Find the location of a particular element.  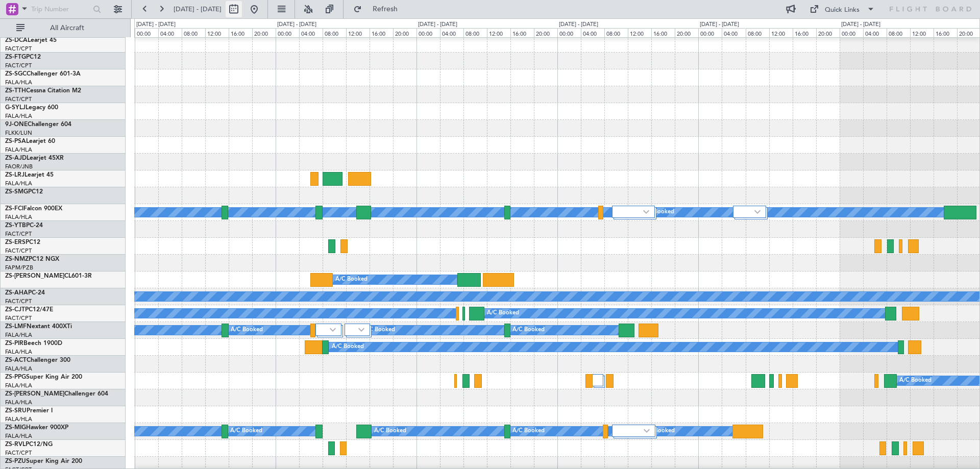

a: ZS-ACTChallenger 300 is located at coordinates (38, 360).